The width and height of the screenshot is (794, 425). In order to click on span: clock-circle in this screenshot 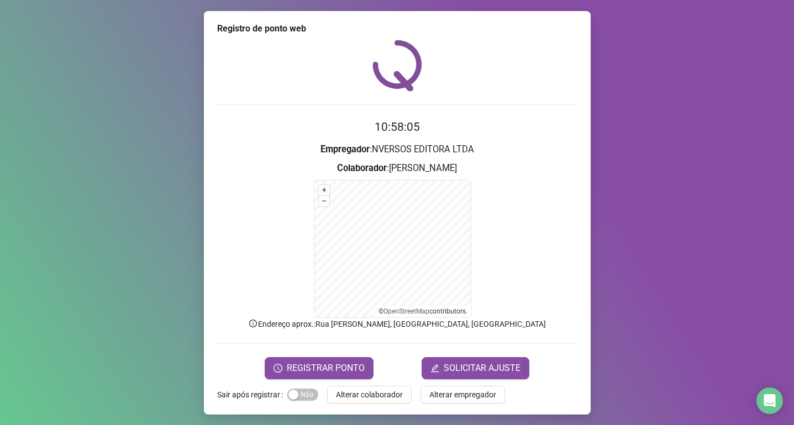, I will do `click(278, 369)`.